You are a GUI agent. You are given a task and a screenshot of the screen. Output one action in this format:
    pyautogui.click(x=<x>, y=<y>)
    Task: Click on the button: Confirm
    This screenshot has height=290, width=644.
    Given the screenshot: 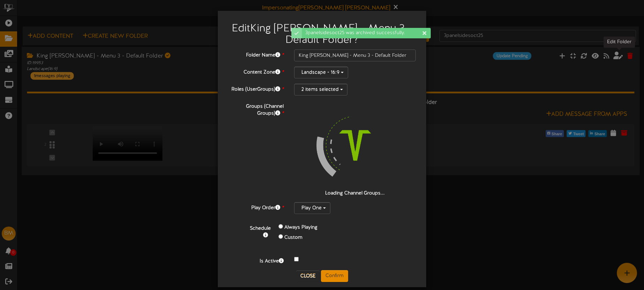 What is the action you would take?
    pyautogui.click(x=334, y=276)
    